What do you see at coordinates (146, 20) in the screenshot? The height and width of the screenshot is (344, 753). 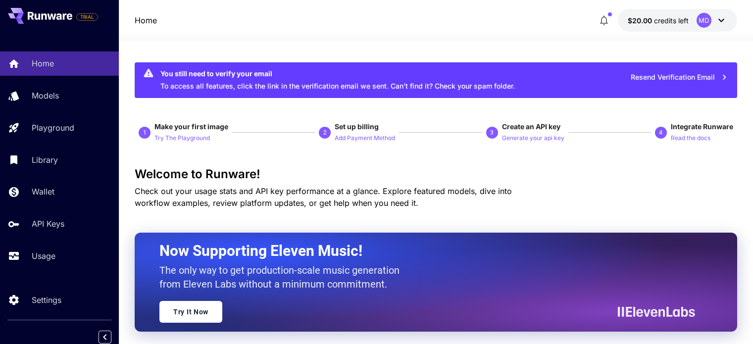 I see `nav: breadcrumb` at bounding box center [146, 20].